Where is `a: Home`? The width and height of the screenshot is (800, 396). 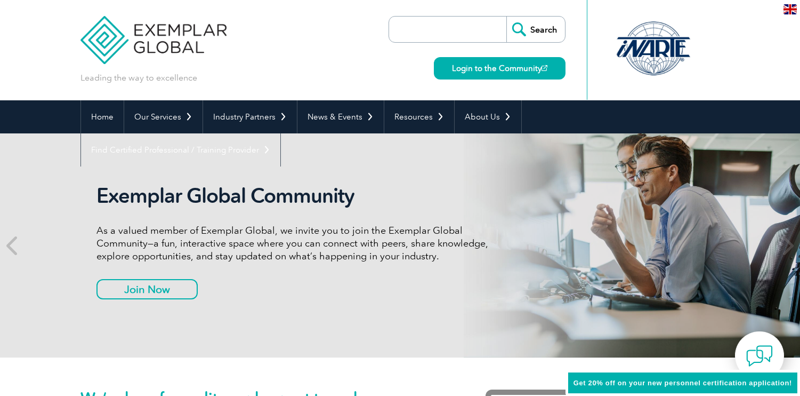
a: Home is located at coordinates (102, 117).